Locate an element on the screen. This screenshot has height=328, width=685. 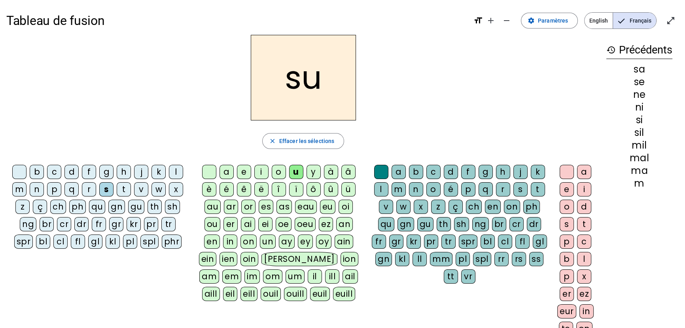
div: oi is located at coordinates (346, 207).